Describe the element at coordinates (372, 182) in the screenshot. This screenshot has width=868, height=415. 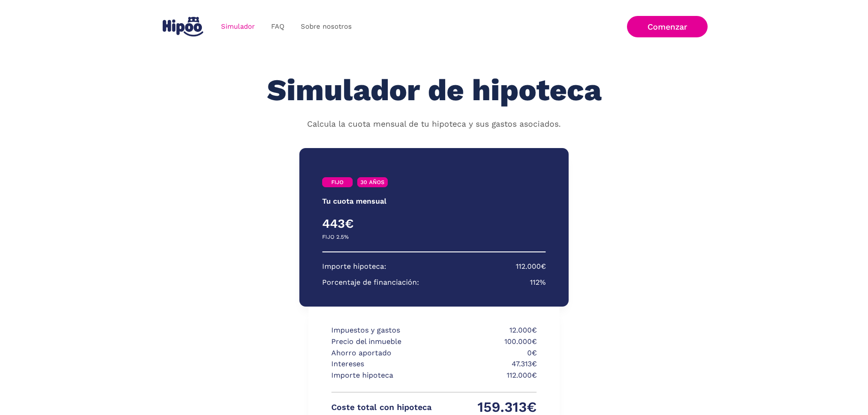
I see `a: 30 AÑOS` at that location.